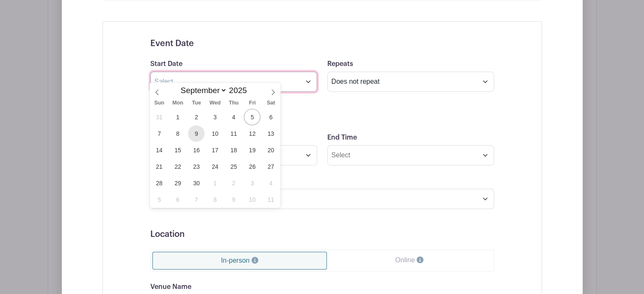  Describe the element at coordinates (201, 90) in the screenshot. I see `select: Month` at that location.